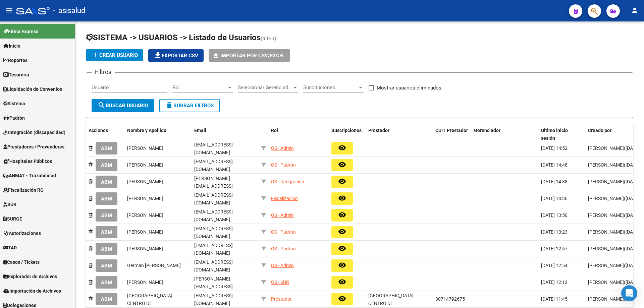  I want to click on datatable-header-cell: Prestador, so click(399, 135).